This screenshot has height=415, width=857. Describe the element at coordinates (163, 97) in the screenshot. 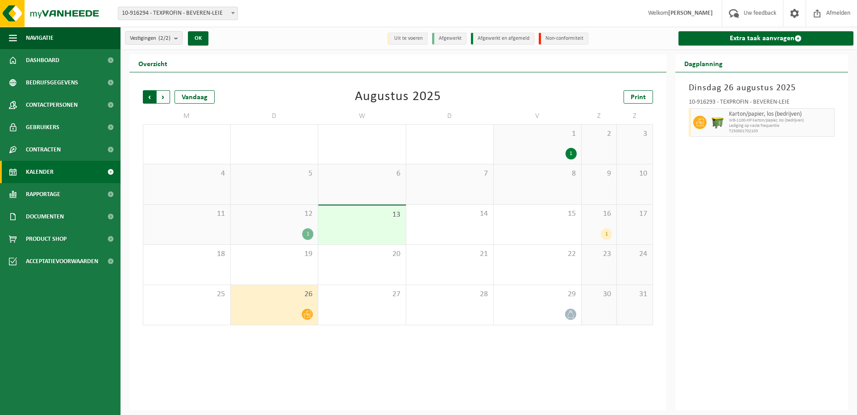

I see `span: Volgende` at that location.